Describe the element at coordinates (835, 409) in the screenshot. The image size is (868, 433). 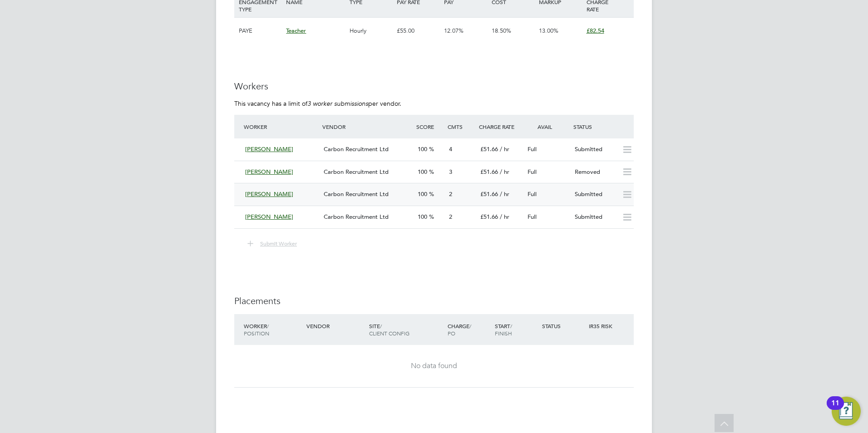
I see `div: 11` at that location.